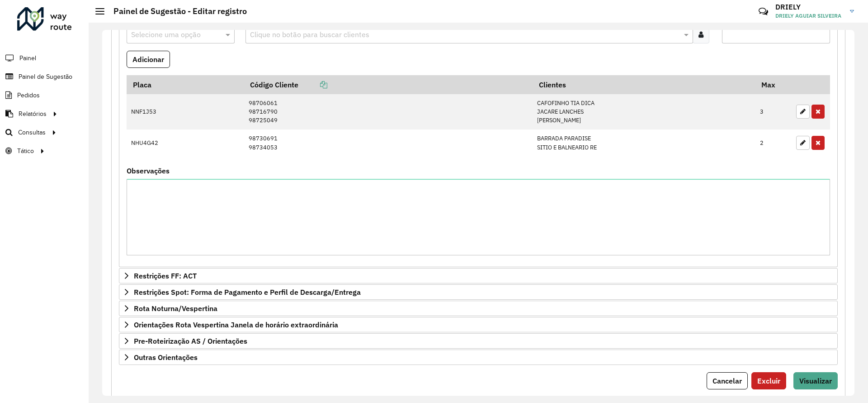 Image resolution: width=868 pixels, height=403 pixels. Describe the element at coordinates (313, 85) in the screenshot. I see `a: Copiar` at that location.